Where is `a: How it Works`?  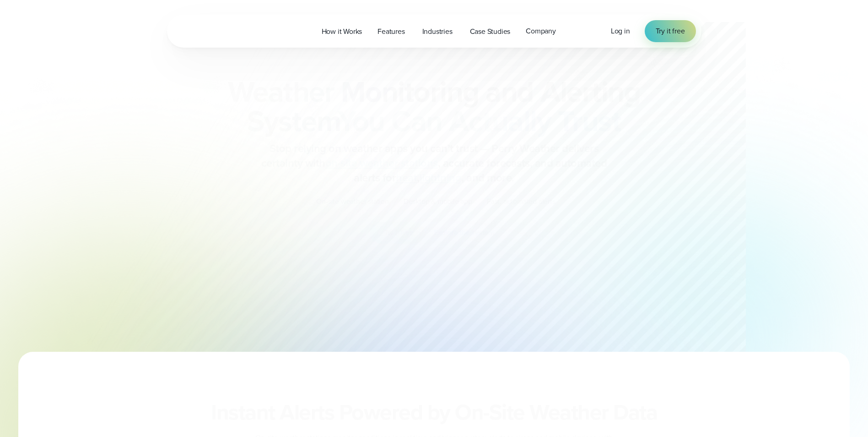
a: How it Works is located at coordinates (342, 31).